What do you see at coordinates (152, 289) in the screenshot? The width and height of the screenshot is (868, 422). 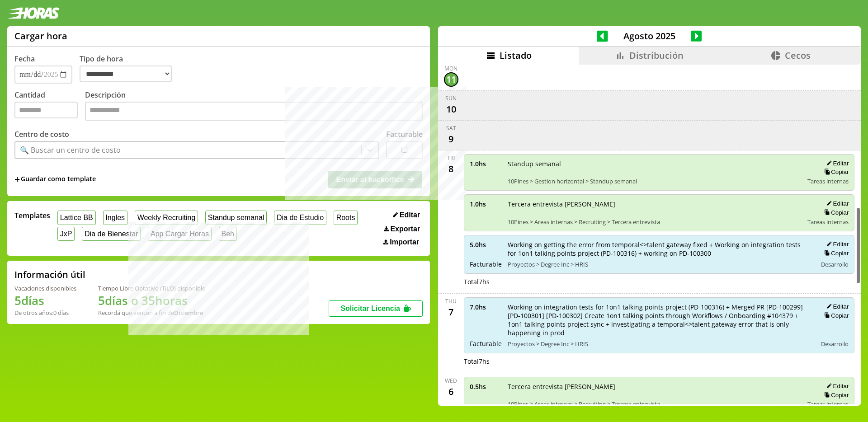 I see `div: Tiempo Libre Optativo (TiLO) disponible` at bounding box center [152, 289].